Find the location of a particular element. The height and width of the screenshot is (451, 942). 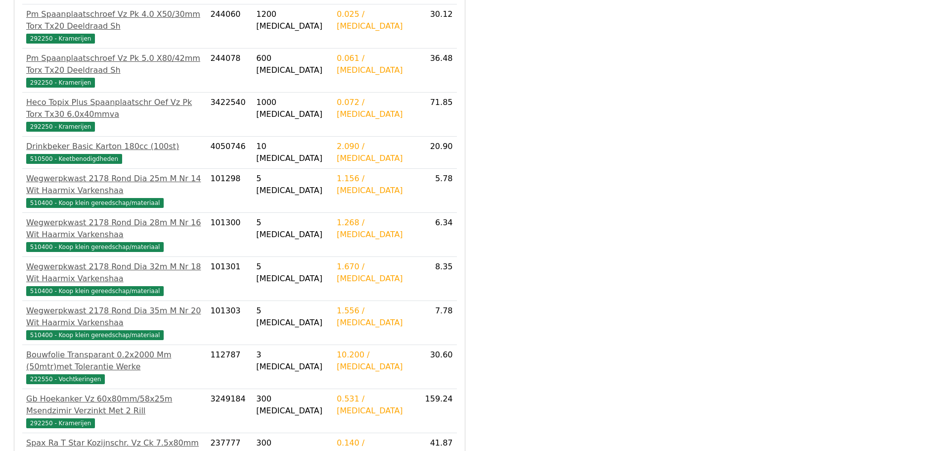

a: Wegwerpkwast 2178 Rond Dia 35m M Nr 20 Wit Haarmix Varkenshaa510400 - Koop klein gereedschap/mate... is located at coordinates (114, 323).